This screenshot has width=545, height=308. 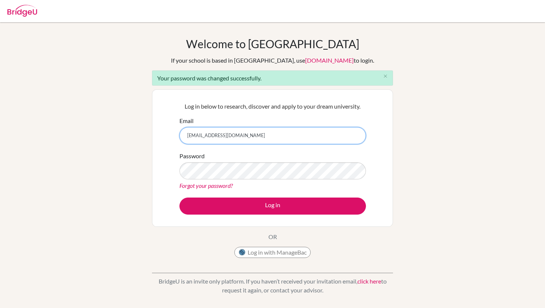 What do you see at coordinates (385, 76) in the screenshot?
I see `i: close` at bounding box center [385, 76].